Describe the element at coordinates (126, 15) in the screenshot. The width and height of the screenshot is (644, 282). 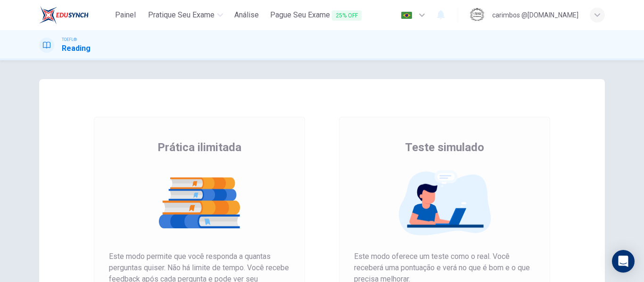
I see `button: Painel` at that location.